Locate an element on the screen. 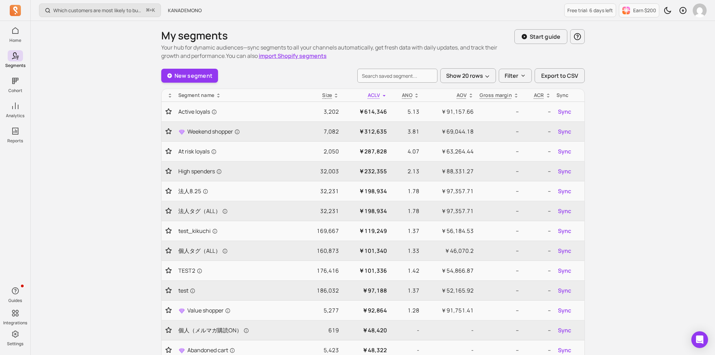 The width and height of the screenshot is (715, 355). p: ￥52,165.92 is located at coordinates (449, 290).